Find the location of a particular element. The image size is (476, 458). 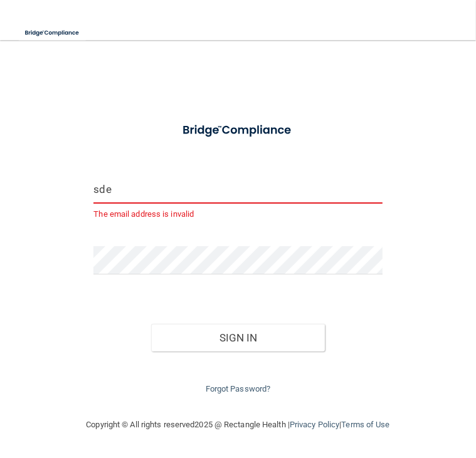

p: The email address is invalid is located at coordinates (238, 214).